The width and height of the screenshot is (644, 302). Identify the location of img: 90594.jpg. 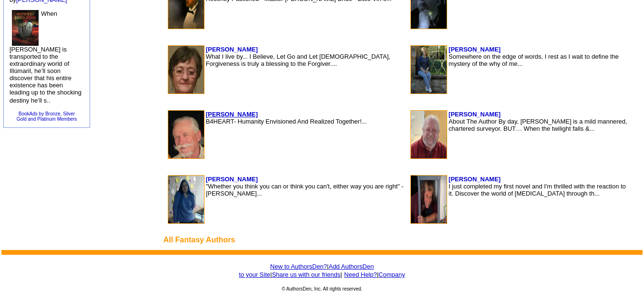
(428, 134).